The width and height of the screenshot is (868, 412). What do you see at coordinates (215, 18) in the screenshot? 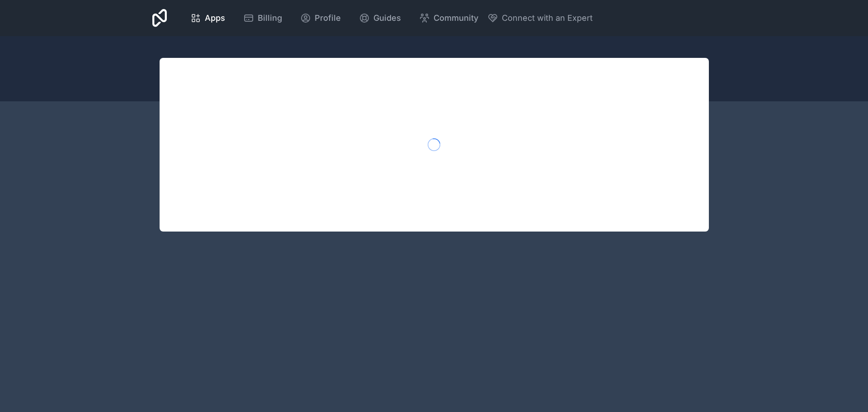
I see `span: Apps` at bounding box center [215, 18].